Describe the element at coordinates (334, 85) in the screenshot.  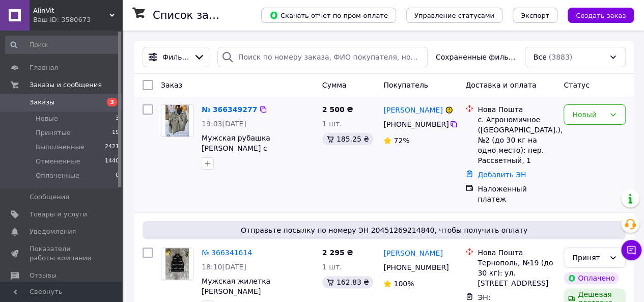
I see `span: Сумма` at that location.